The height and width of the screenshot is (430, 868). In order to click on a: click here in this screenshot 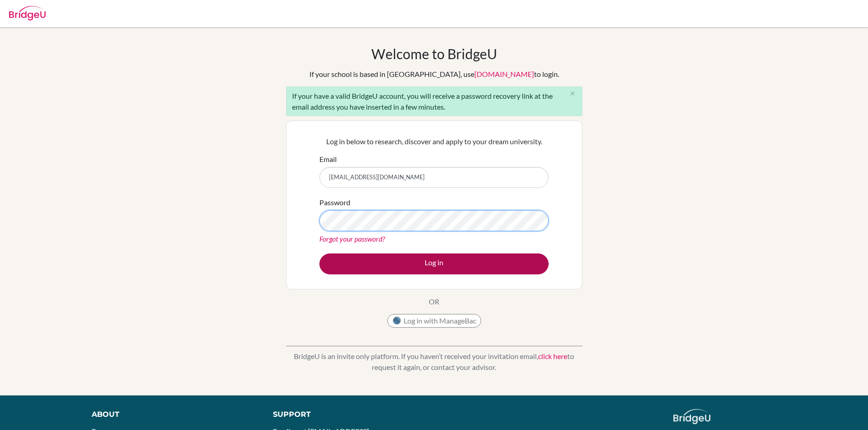, I will do `click(553, 356)`.